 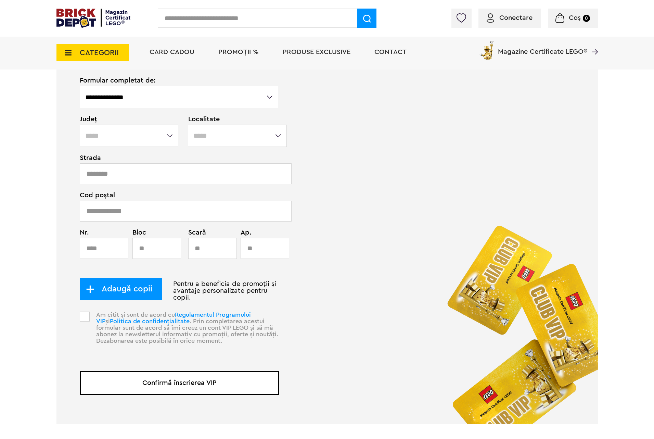 What do you see at coordinates (179, 383) in the screenshot?
I see `button: Confirmă înscrierea VIP` at bounding box center [179, 383].